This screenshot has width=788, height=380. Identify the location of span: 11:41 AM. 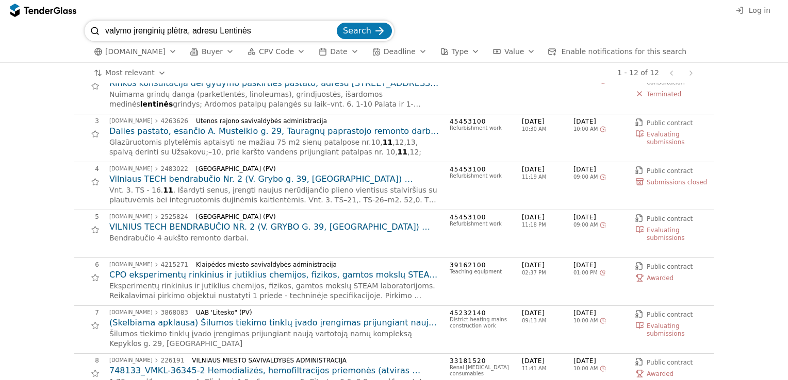
(547, 369).